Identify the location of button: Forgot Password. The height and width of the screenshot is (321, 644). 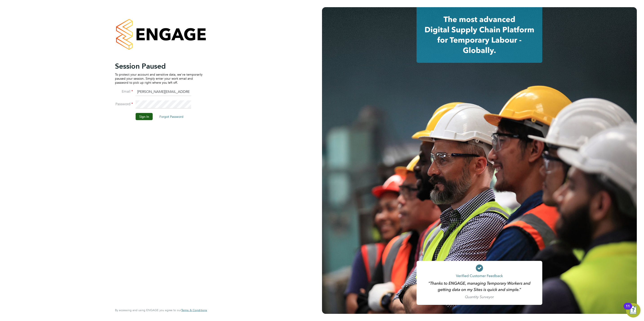
(171, 116).